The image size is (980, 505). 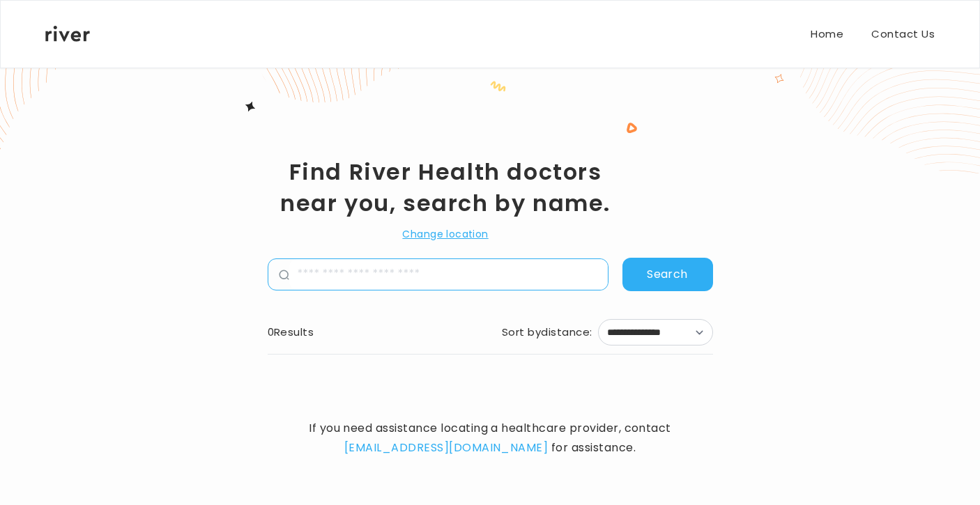 What do you see at coordinates (490, 439) in the screenshot?
I see `span: If you need assistance locating a healthcare provider, contact for assistance.` at bounding box center [490, 439].